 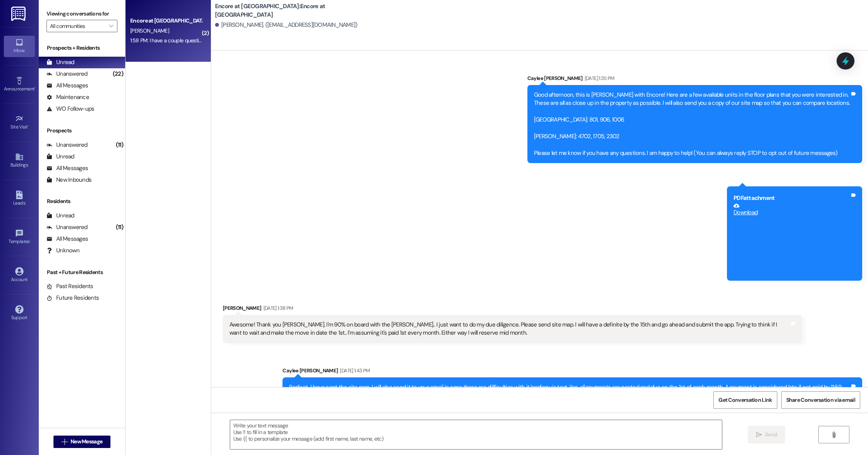 I want to click on a: Download, so click(x=792, y=209).